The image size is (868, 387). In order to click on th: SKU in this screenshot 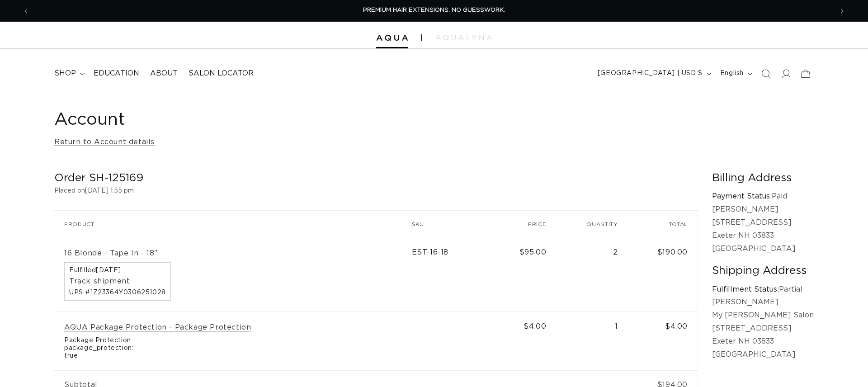, I will do `click(452, 224)`.